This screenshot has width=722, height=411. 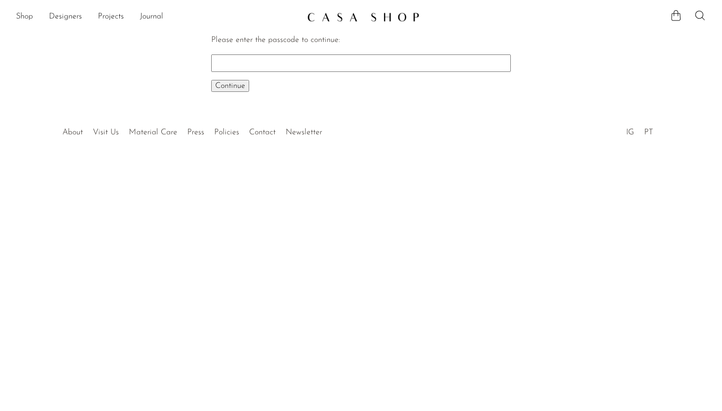 What do you see at coordinates (157, 17) in the screenshot?
I see `ul: NEW HEADER MENU` at bounding box center [157, 17].